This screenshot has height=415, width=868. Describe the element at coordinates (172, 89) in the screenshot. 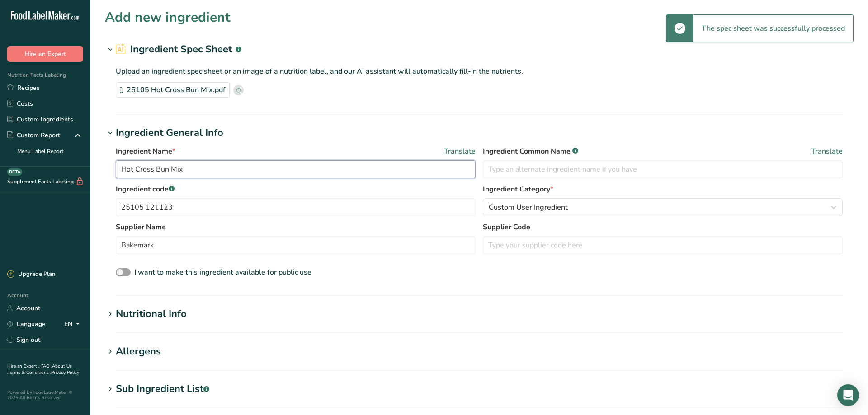

I see `div: 25105 Hot Cross Bun Mix.pdf` at that location.